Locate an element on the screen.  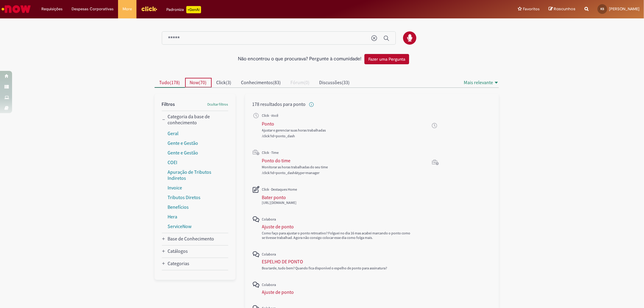
div: Padroniza is located at coordinates (184, 10).